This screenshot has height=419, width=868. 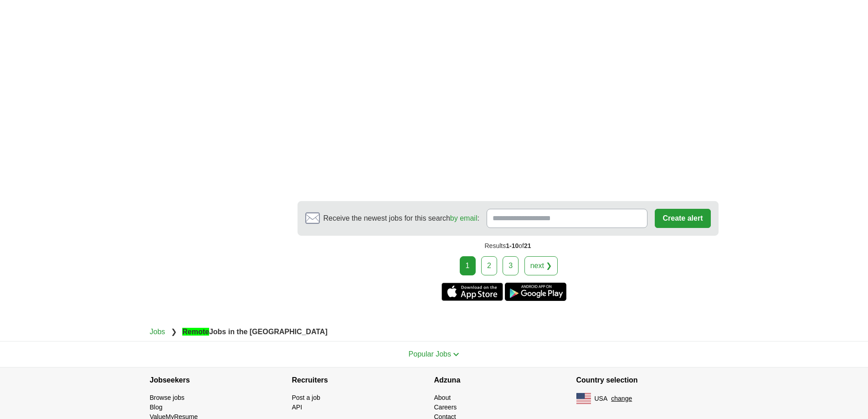 What do you see at coordinates (512, 246) in the screenshot?
I see `span: 1-10` at bounding box center [512, 246].